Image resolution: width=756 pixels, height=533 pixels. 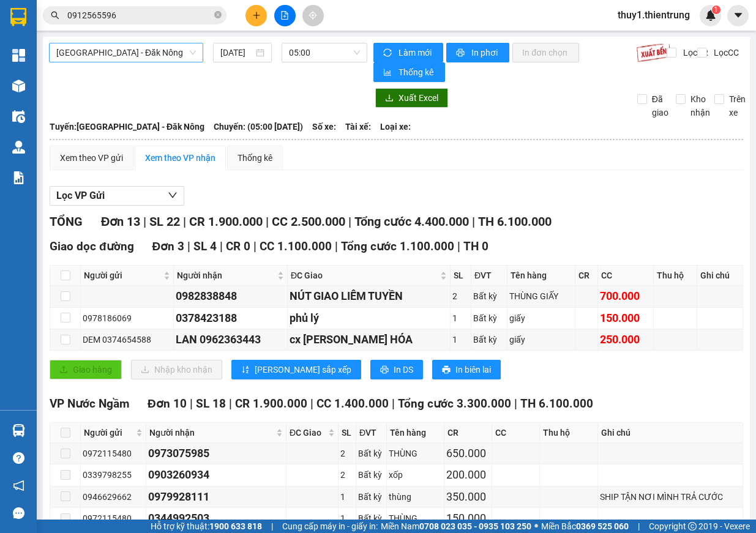 What do you see at coordinates (415, 53) in the screenshot?
I see `span: Làm mới` at bounding box center [415, 53].